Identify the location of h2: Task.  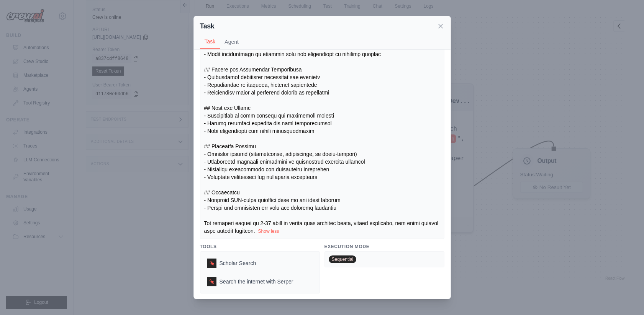
(207, 26).